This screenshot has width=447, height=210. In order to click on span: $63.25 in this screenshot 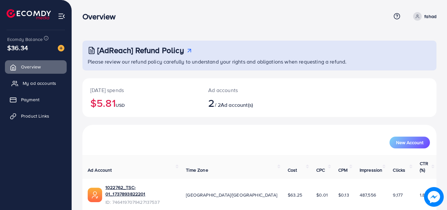, I will do `click(295, 195)`.